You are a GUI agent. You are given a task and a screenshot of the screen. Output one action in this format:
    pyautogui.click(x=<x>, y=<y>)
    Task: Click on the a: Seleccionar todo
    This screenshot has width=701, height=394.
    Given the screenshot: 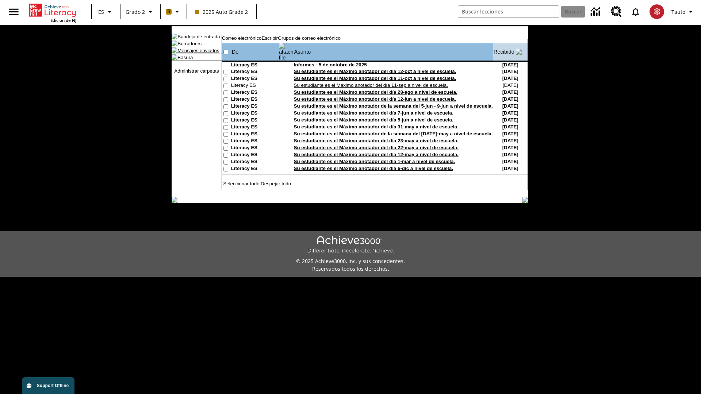 What is the action you would take?
    pyautogui.click(x=241, y=184)
    